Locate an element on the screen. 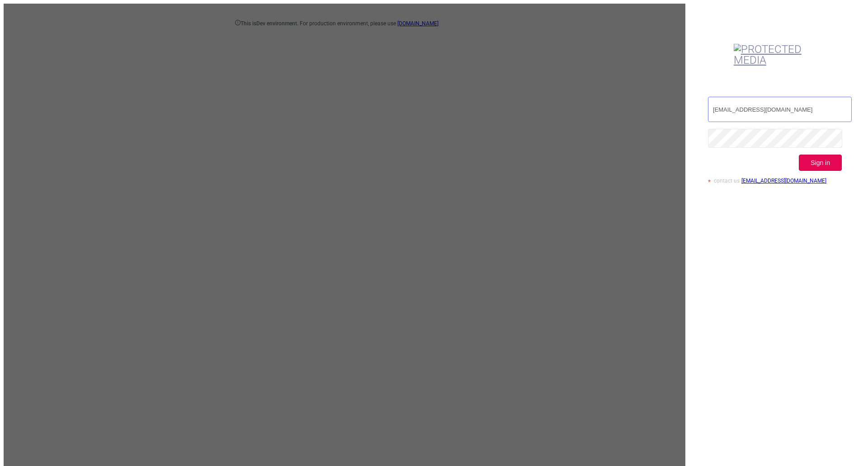  span: Sign in is located at coordinates (820, 162).